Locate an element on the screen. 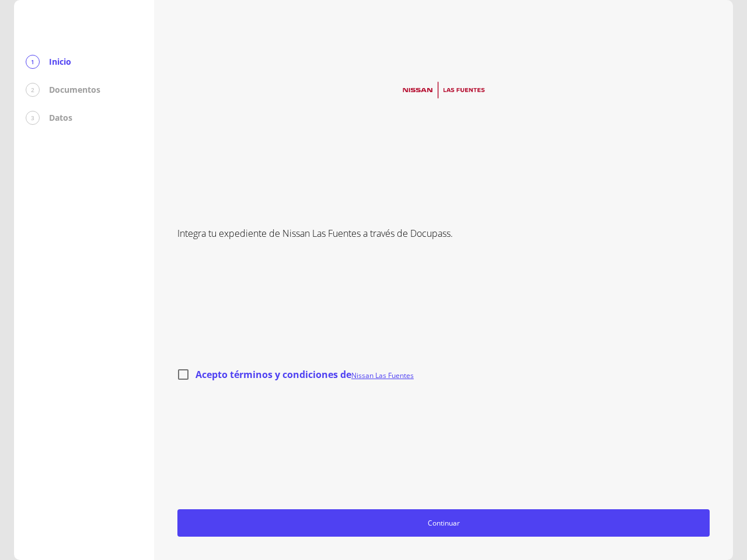 The width and height of the screenshot is (747, 560). div: 3 is located at coordinates (33, 118).